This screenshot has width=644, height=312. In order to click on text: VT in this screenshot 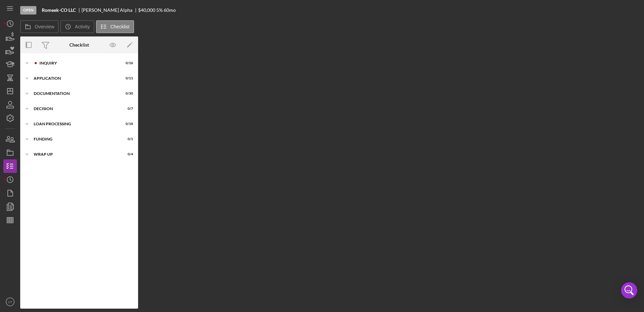, I will do `click(10, 302)`.